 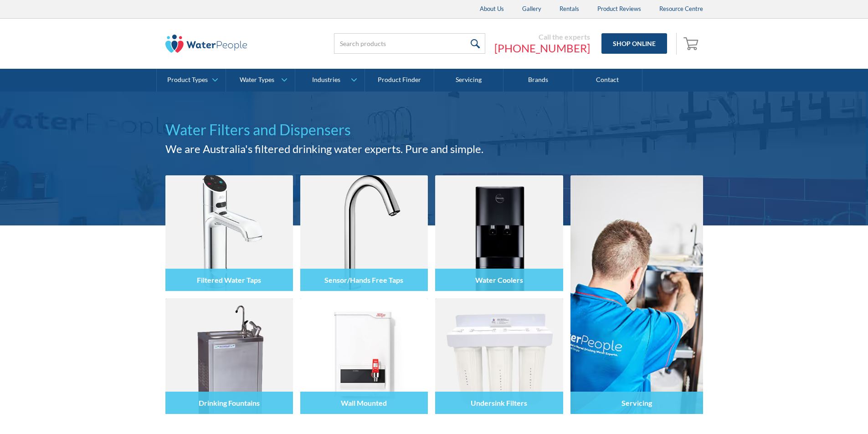 What do you see at coordinates (364, 356) in the screenshot?
I see `img: Wall Mounted` at bounding box center [364, 356].